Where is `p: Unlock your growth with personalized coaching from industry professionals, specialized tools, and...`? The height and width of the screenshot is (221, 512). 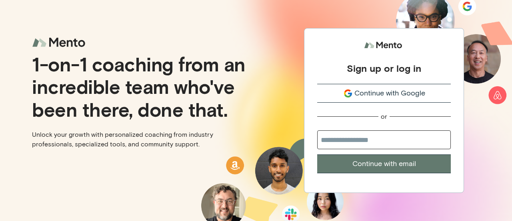
p: Unlock your growth with personalized coaching from industry professionals, specialized tools, and... is located at coordinates (141, 139).